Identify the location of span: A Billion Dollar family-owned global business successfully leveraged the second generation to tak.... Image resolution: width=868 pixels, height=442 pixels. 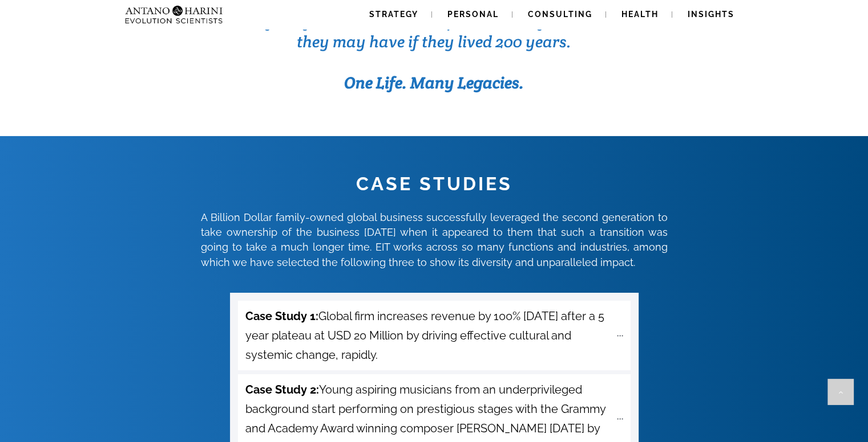
(434, 240).